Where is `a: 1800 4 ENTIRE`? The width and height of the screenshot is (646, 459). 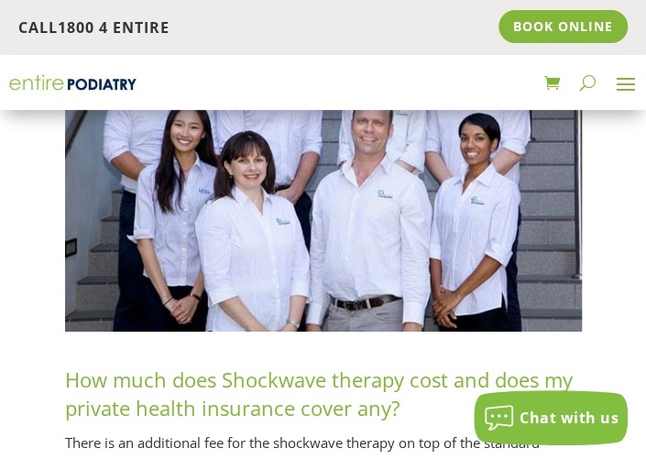
a: 1800 4 ENTIRE is located at coordinates (114, 27).